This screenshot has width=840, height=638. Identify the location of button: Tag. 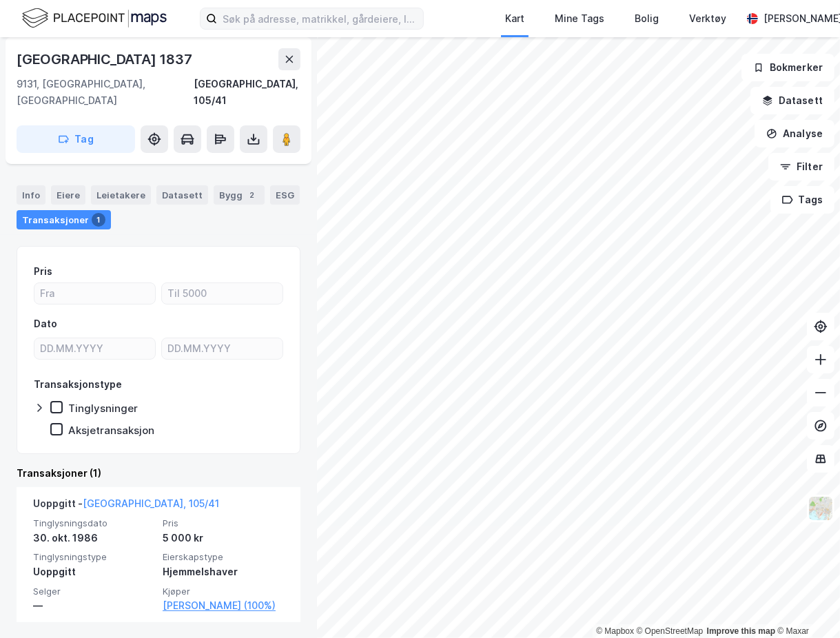
(76, 139).